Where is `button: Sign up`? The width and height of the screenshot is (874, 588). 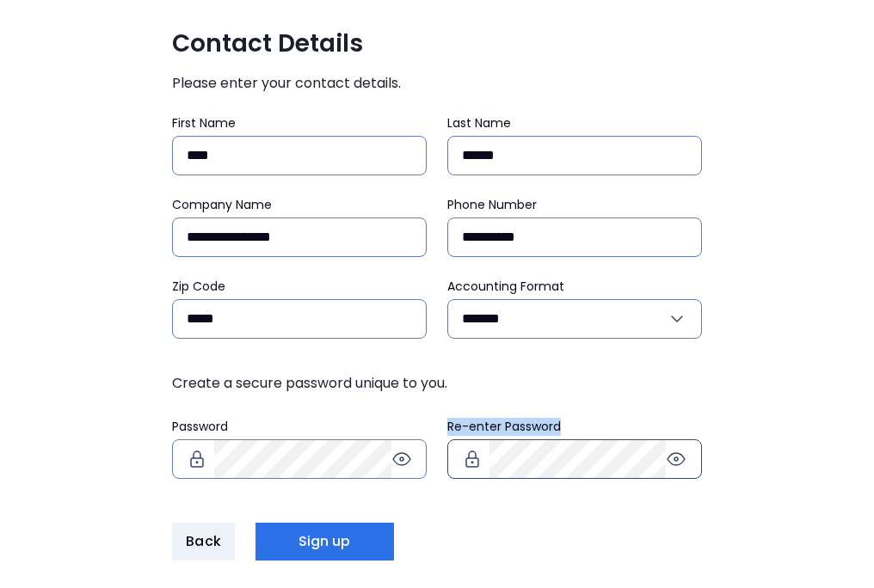 button: Sign up is located at coordinates (324, 542).